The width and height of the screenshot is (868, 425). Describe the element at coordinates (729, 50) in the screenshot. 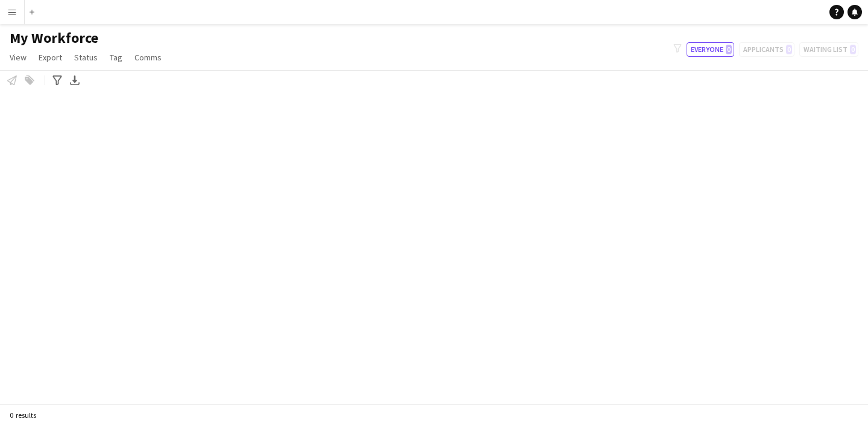

I see `span: 0` at that location.